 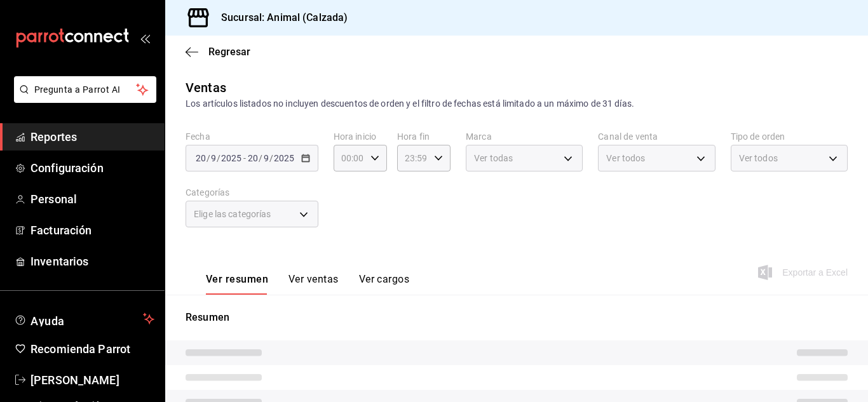 I want to click on span: Ayuda, so click(x=84, y=319).